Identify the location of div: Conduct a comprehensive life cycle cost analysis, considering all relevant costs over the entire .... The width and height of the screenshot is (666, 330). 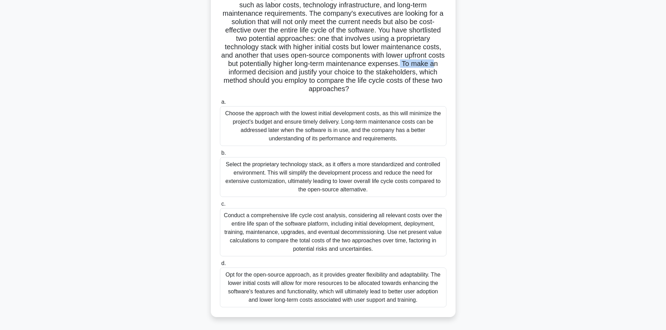
(333, 232).